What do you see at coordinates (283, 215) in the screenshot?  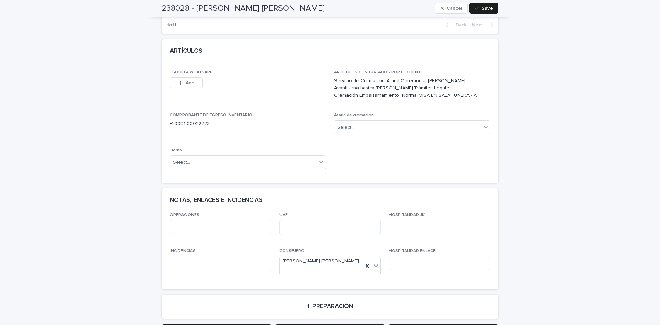 I see `span: UAF` at bounding box center [283, 215].